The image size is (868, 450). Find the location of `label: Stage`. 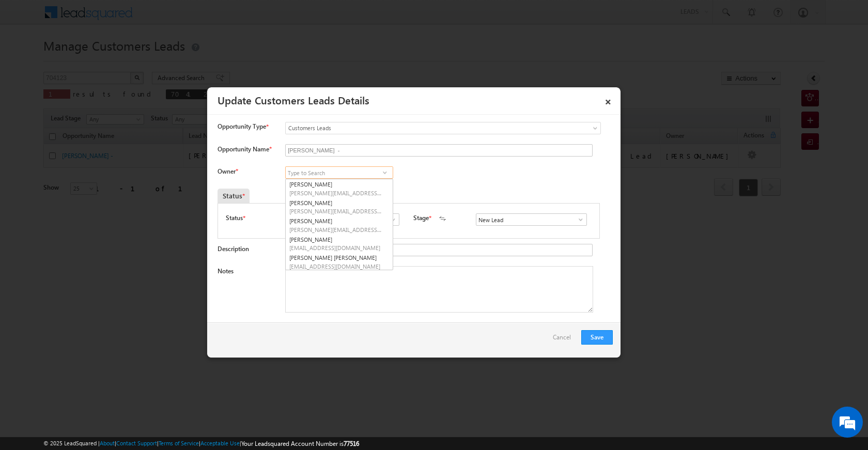

label: Stage is located at coordinates (421, 218).